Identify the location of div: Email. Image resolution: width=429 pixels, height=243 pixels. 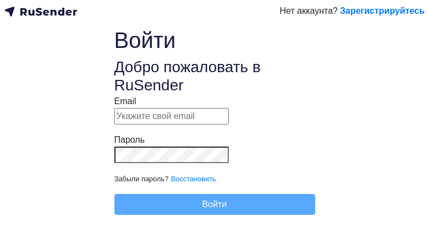
(215, 101).